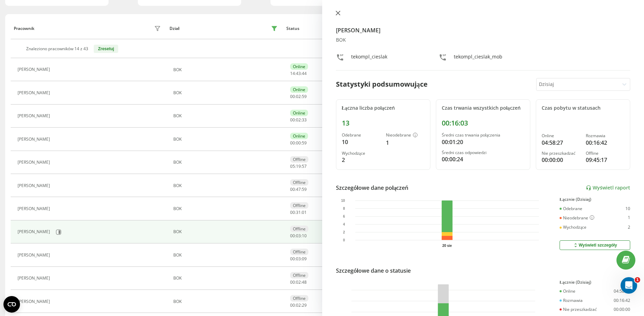 Image resolution: width=644 pixels, height=316 pixels. I want to click on div: tekompl_cieslak, so click(369, 58).